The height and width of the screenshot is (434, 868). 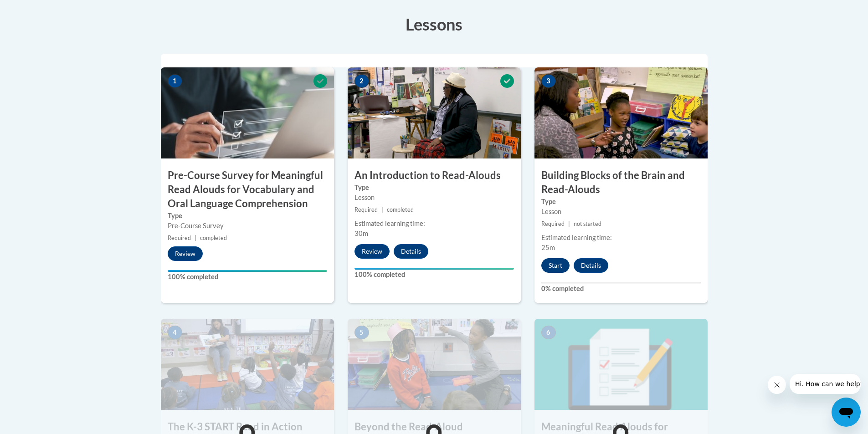 I want to click on h3: An Introduction to Read-Alouds, so click(x=434, y=175).